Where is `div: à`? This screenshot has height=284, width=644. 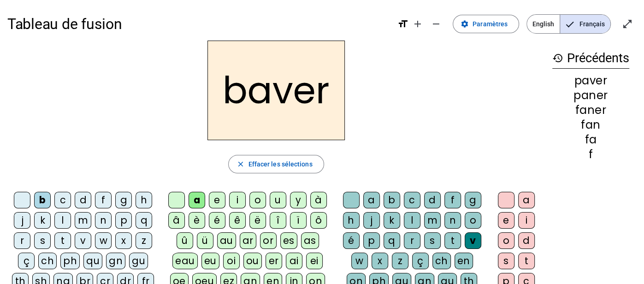 div: à is located at coordinates (318, 200).